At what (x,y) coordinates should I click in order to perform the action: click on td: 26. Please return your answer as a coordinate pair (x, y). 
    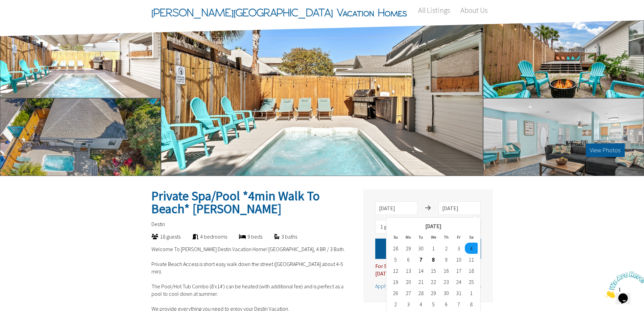
    Looking at the image, I should click on (396, 292).